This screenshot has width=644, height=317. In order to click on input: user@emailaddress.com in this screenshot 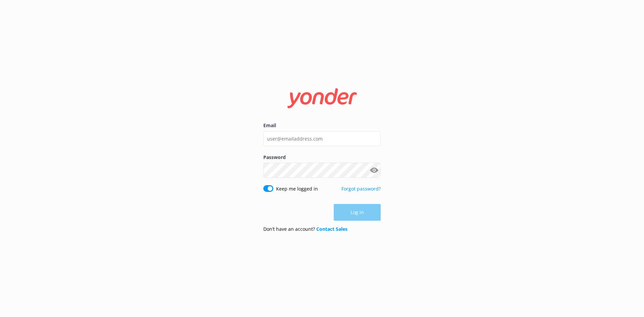, I will do `click(322, 138)`.